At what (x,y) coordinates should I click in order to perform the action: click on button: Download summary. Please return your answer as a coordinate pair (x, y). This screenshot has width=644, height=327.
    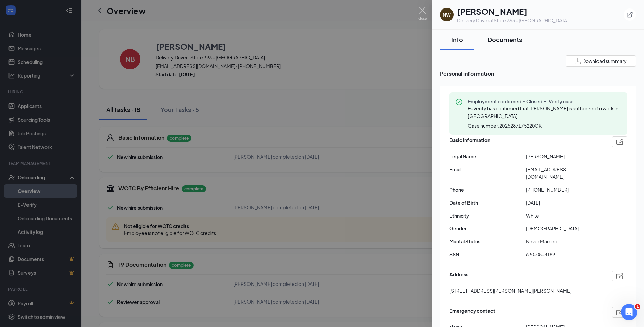
    Looking at the image, I should click on (601, 61).